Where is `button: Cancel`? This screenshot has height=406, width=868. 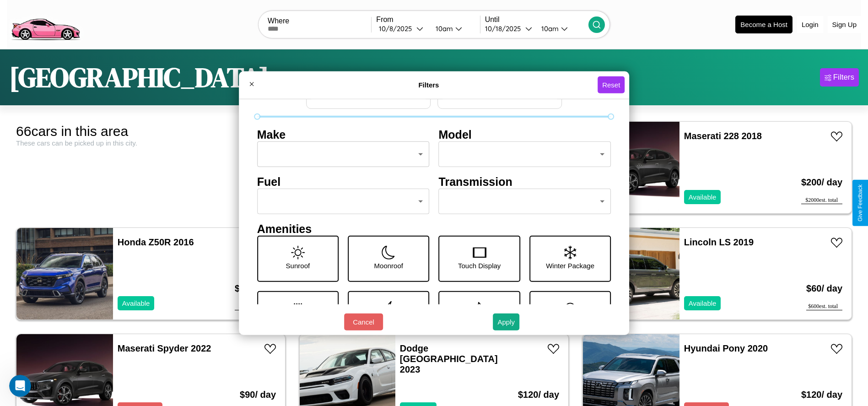
button: Cancel is located at coordinates (363, 322).